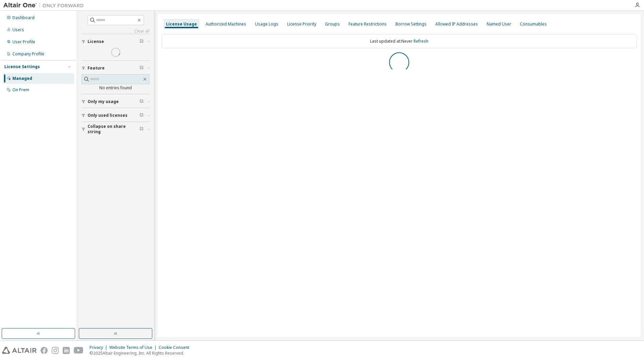 This screenshot has height=360, width=644. Describe the element at coordinates (22, 79) in the screenshot. I see `div: Managed` at that location.